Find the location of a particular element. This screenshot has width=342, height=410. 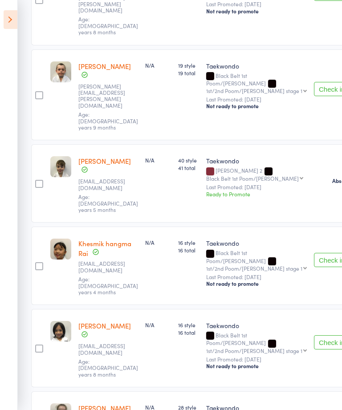

img: image1581571658.png is located at coordinates (61, 249).